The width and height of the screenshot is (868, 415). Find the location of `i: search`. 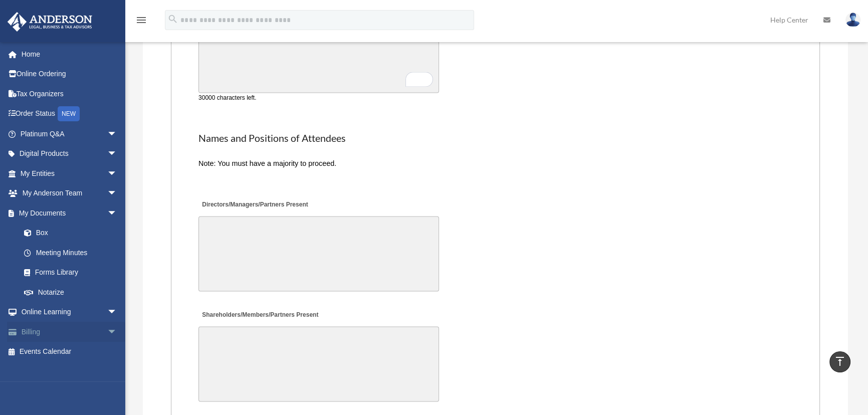

i: search is located at coordinates (173, 19).